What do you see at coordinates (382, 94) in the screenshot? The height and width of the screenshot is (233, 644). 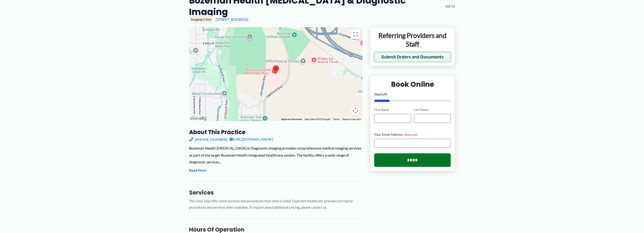 I see `span: 1` at bounding box center [382, 94].